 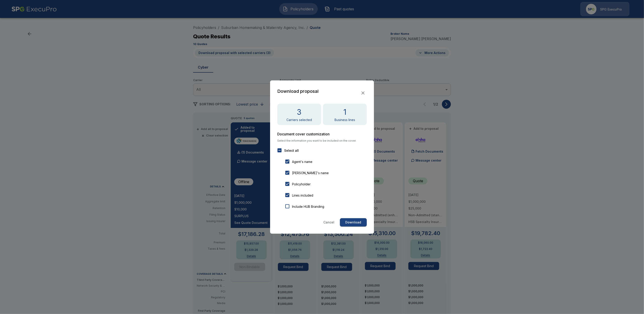 I want to click on span: Include HUB Branding, so click(x=308, y=206).